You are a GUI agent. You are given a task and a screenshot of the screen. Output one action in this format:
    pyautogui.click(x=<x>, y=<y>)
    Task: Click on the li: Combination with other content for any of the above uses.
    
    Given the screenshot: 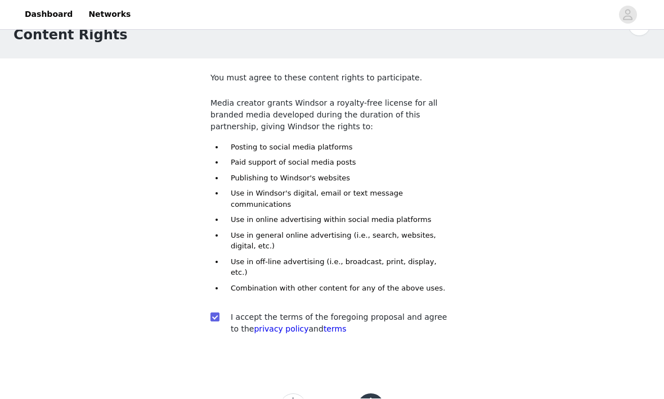 What is the action you would take?
    pyautogui.click(x=339, y=289)
    